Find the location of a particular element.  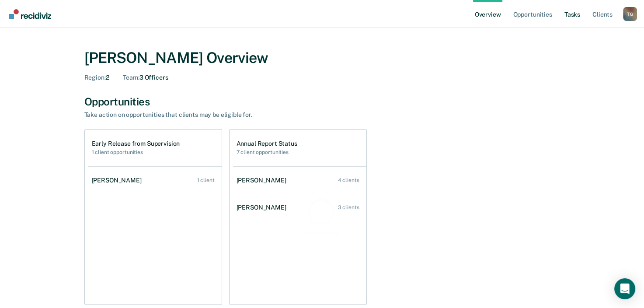

button: Profile dropdown button is located at coordinates (631, 14).